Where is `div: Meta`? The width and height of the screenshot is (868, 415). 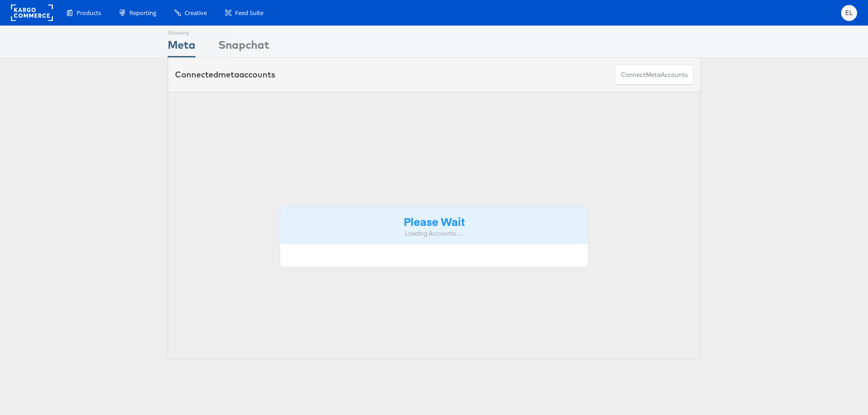
div: Meta is located at coordinates (181, 47).